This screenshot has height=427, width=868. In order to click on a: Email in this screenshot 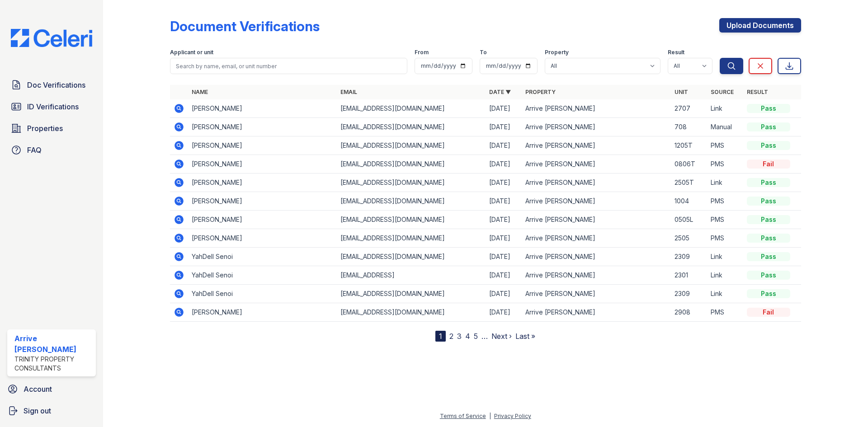, I will do `click(349, 92)`.